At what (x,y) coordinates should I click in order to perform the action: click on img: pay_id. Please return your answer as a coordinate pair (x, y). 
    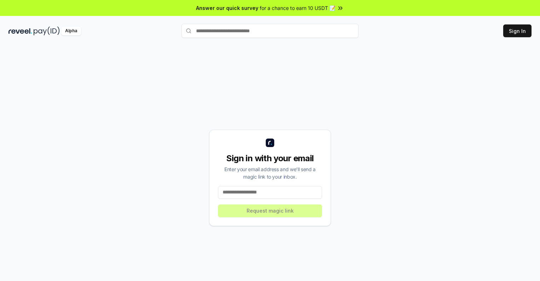
    Looking at the image, I should click on (47, 31).